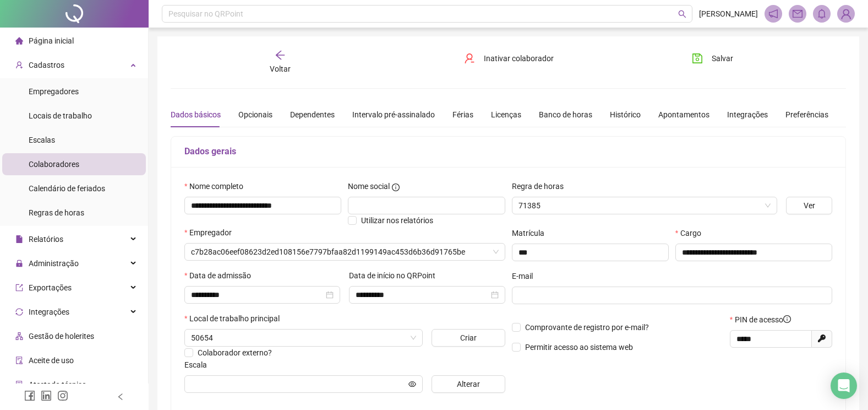  Describe the element at coordinates (397, 220) in the screenshot. I see `span: Utilizar nos relatórios` at that location.